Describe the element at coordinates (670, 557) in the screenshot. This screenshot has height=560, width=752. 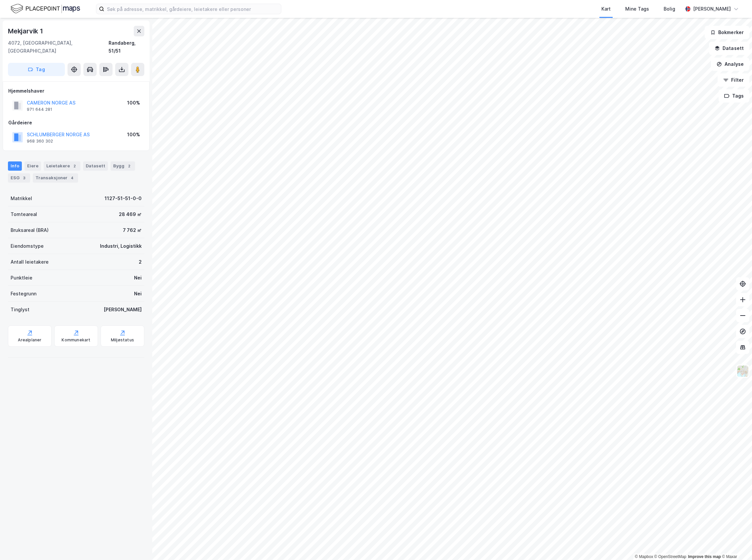
I see `a: OpenStreetMap` at that location.